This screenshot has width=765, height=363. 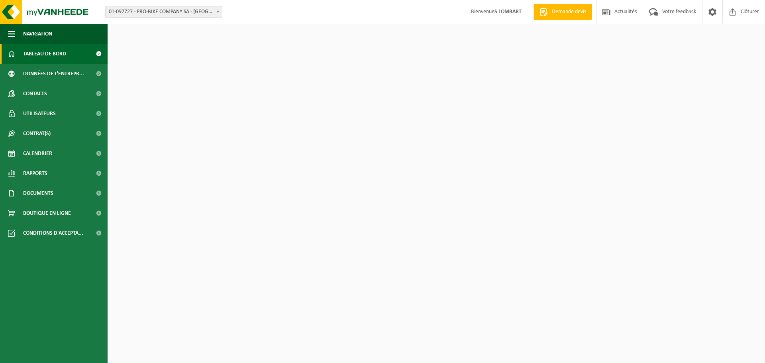 What do you see at coordinates (35, 94) in the screenshot?
I see `span: Contacts` at bounding box center [35, 94].